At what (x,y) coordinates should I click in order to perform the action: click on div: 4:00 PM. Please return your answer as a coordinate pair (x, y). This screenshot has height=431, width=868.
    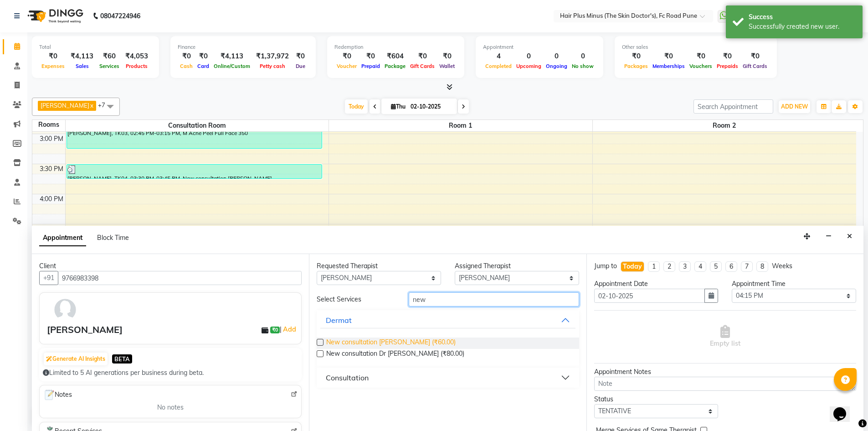
    Looking at the image, I should click on (51, 199).